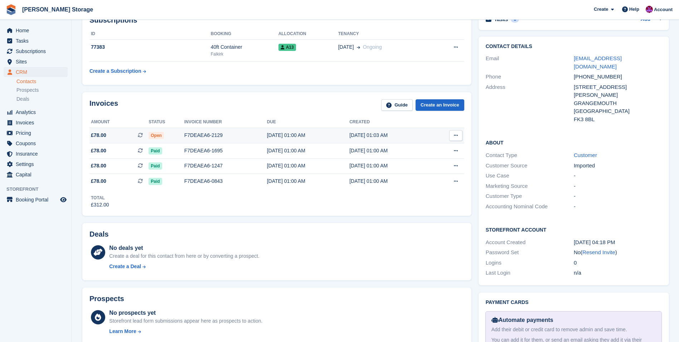  What do you see at coordinates (245, 54) in the screenshot?
I see `div: Falkirk` at bounding box center [245, 54].